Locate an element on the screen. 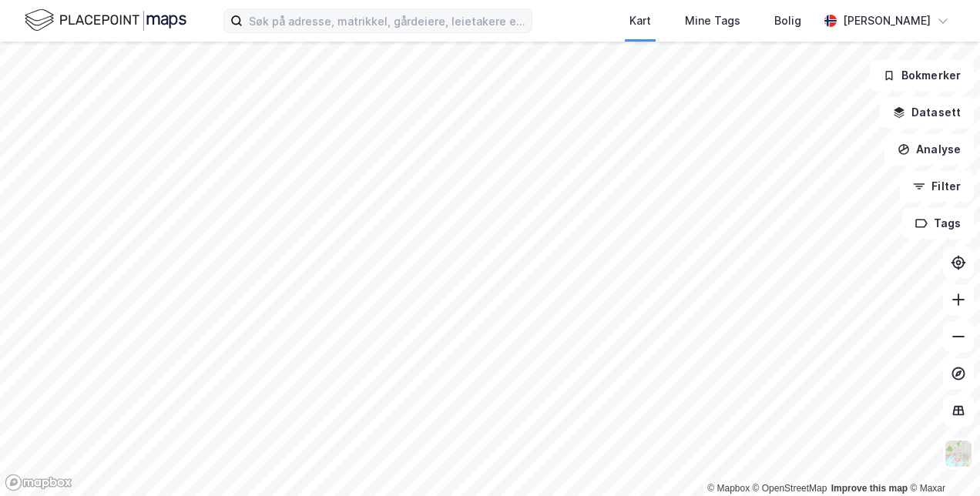 This screenshot has width=980, height=496. button: Analyse is located at coordinates (930, 150).